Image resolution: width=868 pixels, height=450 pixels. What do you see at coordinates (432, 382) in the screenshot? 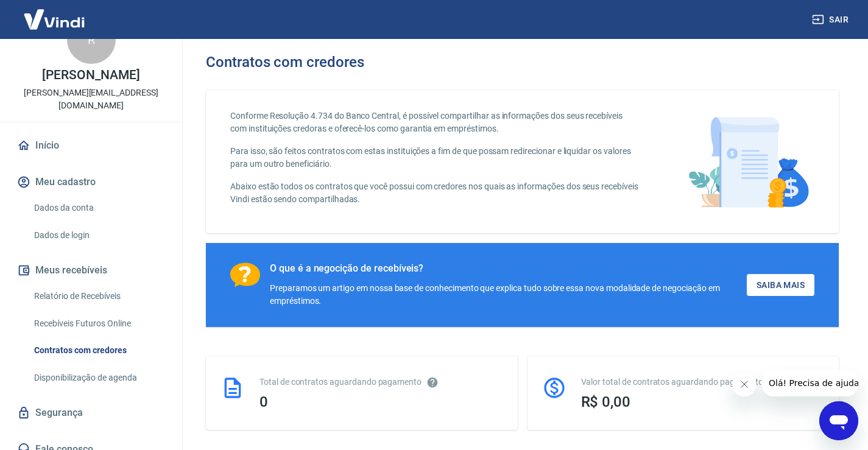
I see `svg: Esses contratos não se referem à Vindi, mas sim a outras instituições.` at bounding box center [432, 382].